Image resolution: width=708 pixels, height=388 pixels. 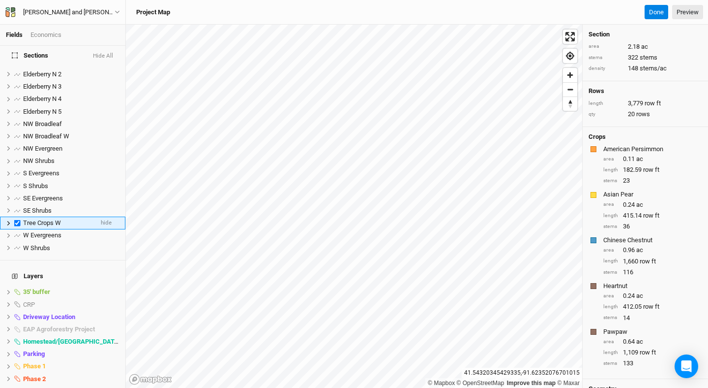 What do you see at coordinates (570, 104) in the screenshot?
I see `span: Reset bearing to north` at bounding box center [570, 104].